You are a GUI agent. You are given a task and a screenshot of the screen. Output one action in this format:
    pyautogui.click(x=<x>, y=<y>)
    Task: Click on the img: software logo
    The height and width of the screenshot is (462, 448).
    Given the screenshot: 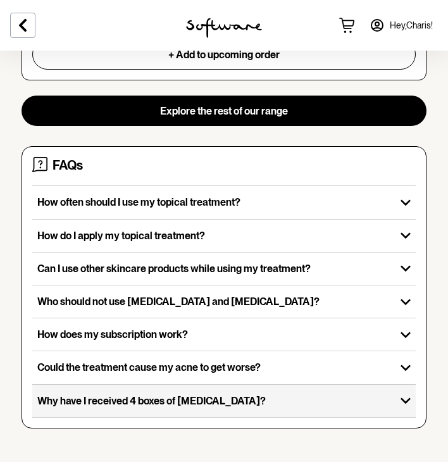 What is the action you would take?
    pyautogui.click(x=224, y=28)
    